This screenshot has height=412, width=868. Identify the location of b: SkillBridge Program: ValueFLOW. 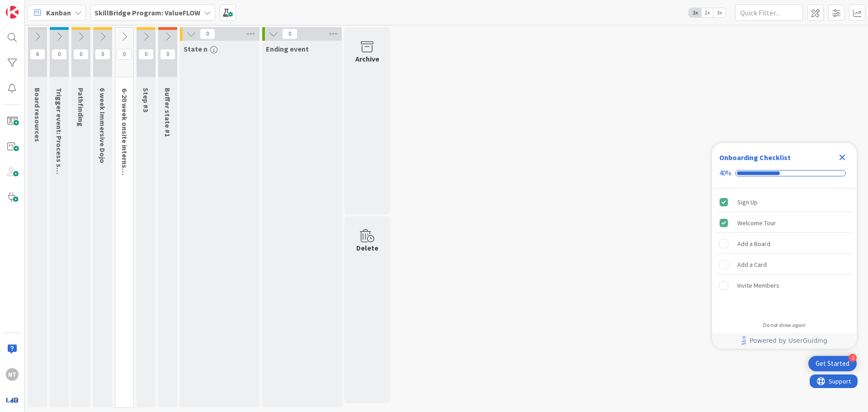
(147, 13).